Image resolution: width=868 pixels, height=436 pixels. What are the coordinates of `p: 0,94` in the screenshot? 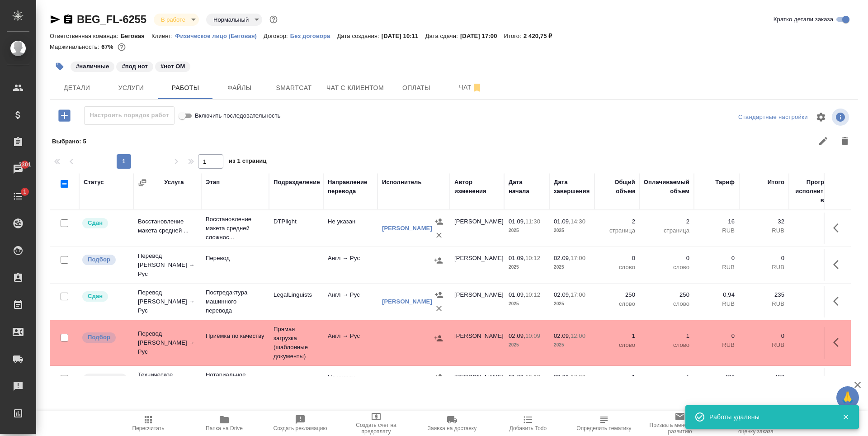 It's located at (716, 295).